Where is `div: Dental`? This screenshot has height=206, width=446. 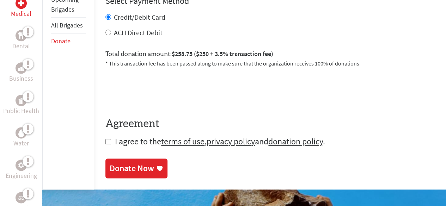 div: Dental is located at coordinates (21, 36).